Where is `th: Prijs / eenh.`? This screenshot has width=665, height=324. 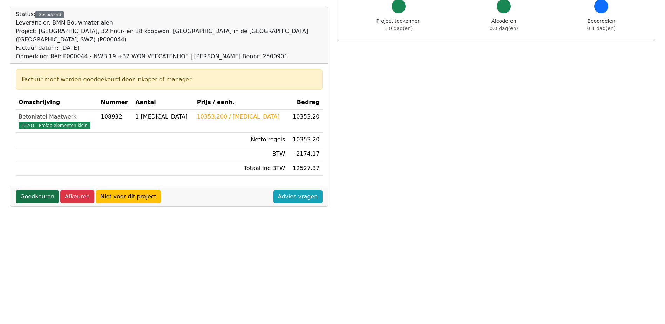
th: Prijs / eenh. is located at coordinates (241, 102).